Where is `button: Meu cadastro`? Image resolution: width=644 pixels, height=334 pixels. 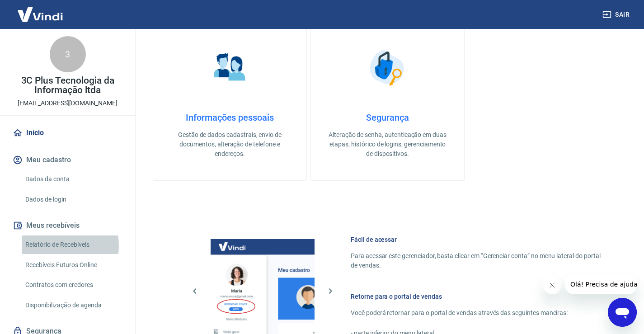 button: Meu cadastro is located at coordinates (67, 160).